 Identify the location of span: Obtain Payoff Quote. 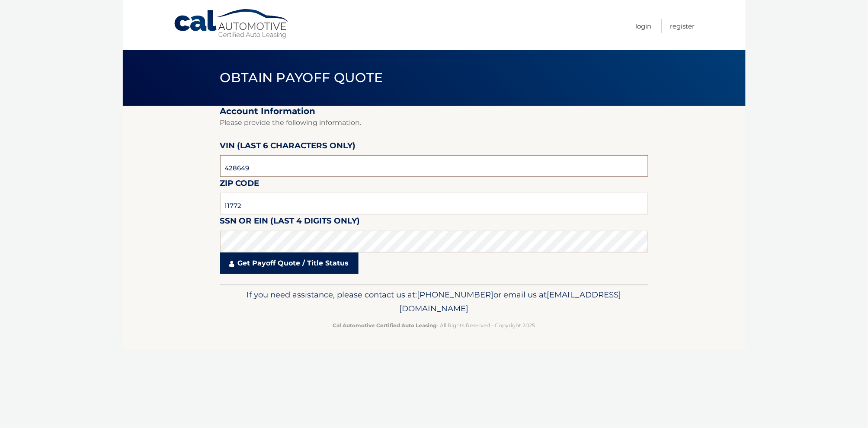
(301, 78).